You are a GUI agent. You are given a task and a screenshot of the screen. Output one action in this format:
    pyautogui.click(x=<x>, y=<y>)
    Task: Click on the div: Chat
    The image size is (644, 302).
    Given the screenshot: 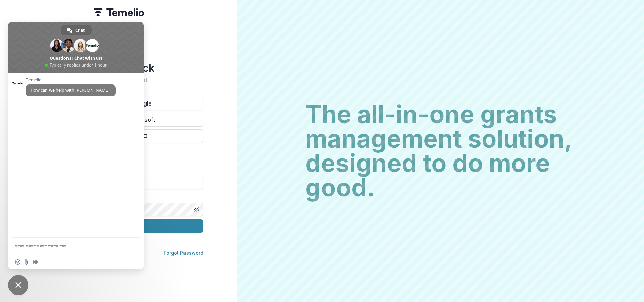 What is the action you would take?
    pyautogui.click(x=76, y=30)
    